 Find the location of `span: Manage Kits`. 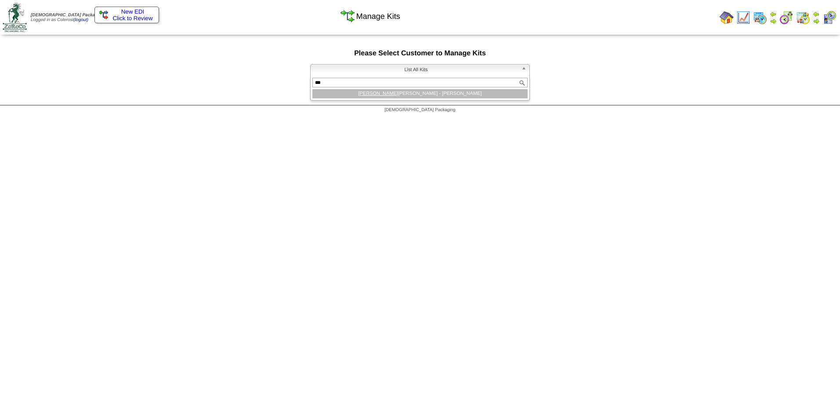

span: Manage Kits is located at coordinates (378, 16).